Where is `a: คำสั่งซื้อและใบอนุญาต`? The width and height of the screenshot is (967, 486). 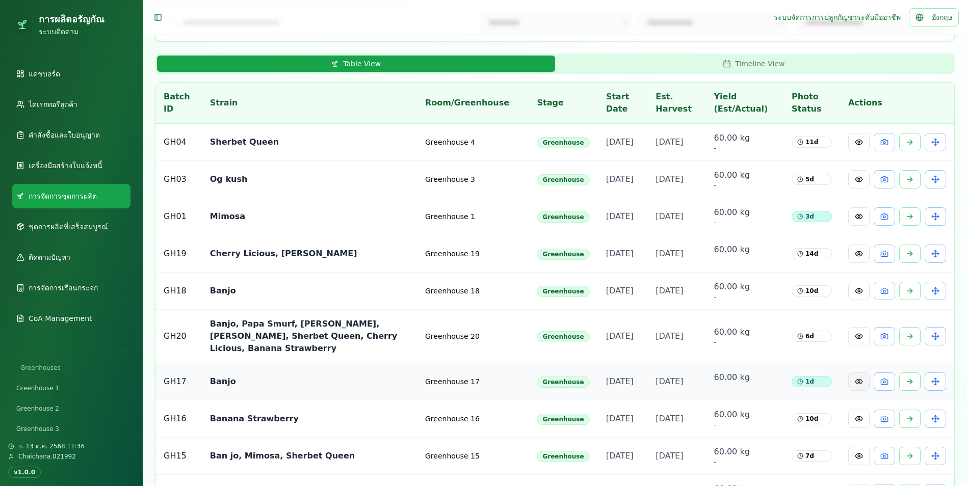 a: คำสั่งซื้อและใบอนุญาต is located at coordinates (71, 135).